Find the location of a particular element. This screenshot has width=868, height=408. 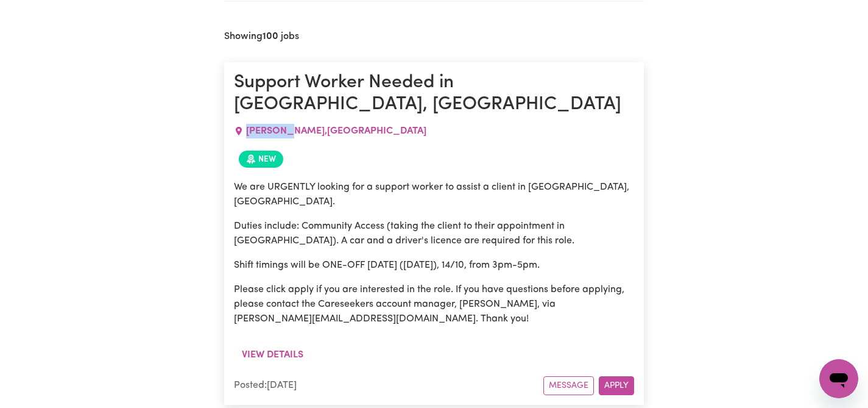

span: Job posted within the last 30 days is located at coordinates (261, 159).